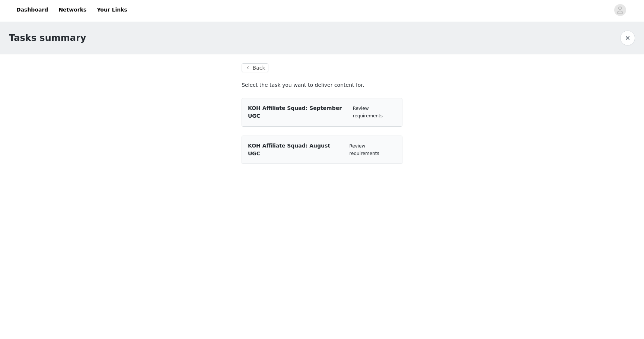  What do you see at coordinates (295, 112) in the screenshot?
I see `span: KOH Affiliate Squad: September UGC` at bounding box center [295, 112].